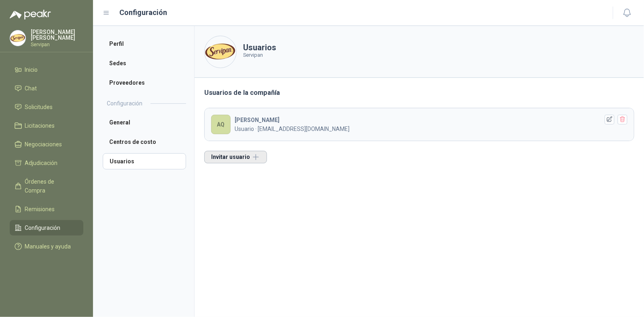  I want to click on h2: Configuración, so click(125, 104).